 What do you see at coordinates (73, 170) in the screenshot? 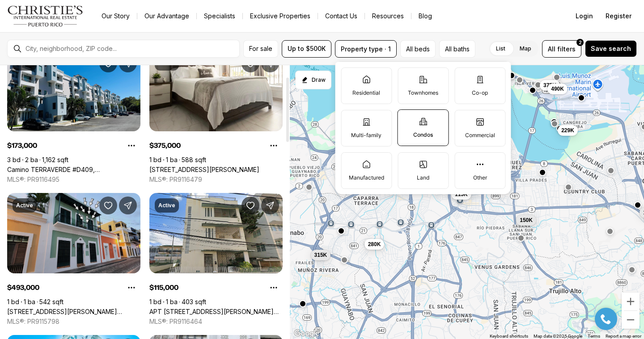
I see `a: Camino TERRAVERDE #D409, TRUJILLO ALTO PR, 00976` at bounding box center [73, 170].